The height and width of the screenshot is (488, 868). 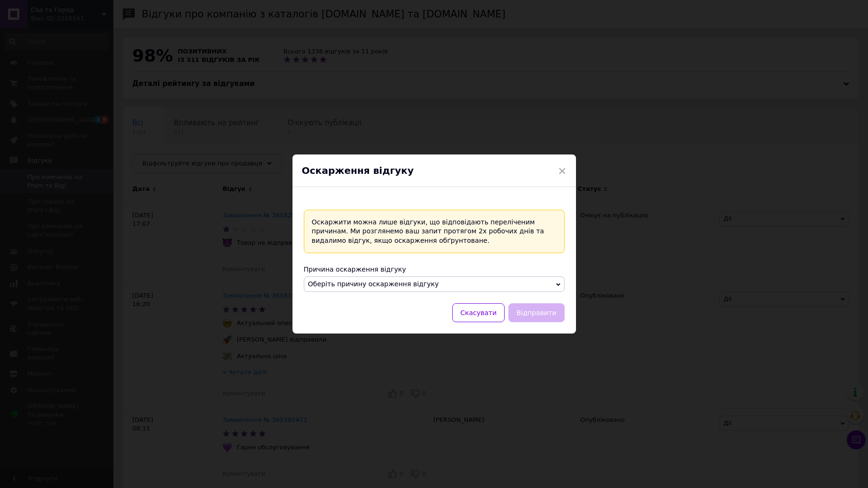 I want to click on button: Скасувати, so click(x=479, y=313).